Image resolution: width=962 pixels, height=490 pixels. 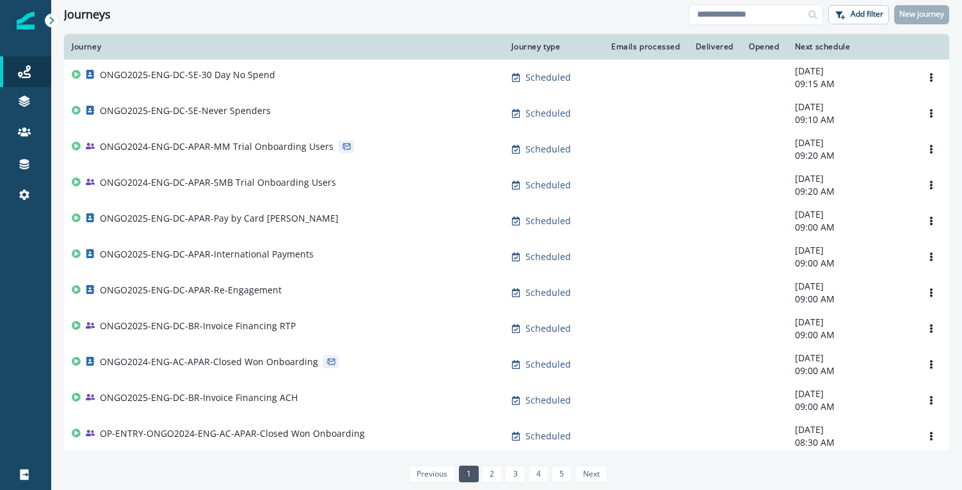 What do you see at coordinates (714, 47) in the screenshot?
I see `div: Delivered` at bounding box center [714, 47].